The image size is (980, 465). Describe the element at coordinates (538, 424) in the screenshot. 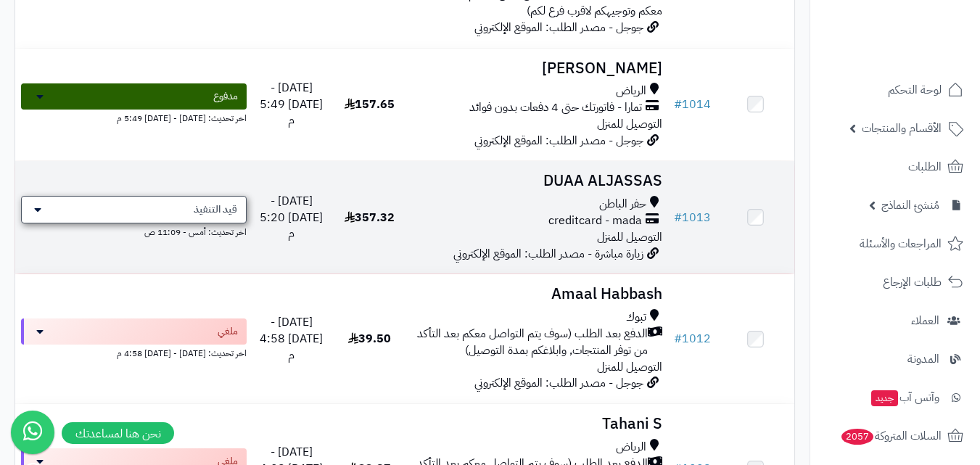

I see `h3: Tahani S` at that location.